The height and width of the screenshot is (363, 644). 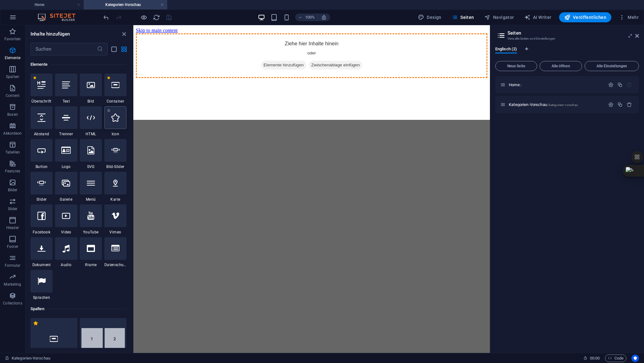 What do you see at coordinates (629, 18) in the screenshot?
I see `button: Mehr` at bounding box center [629, 18].